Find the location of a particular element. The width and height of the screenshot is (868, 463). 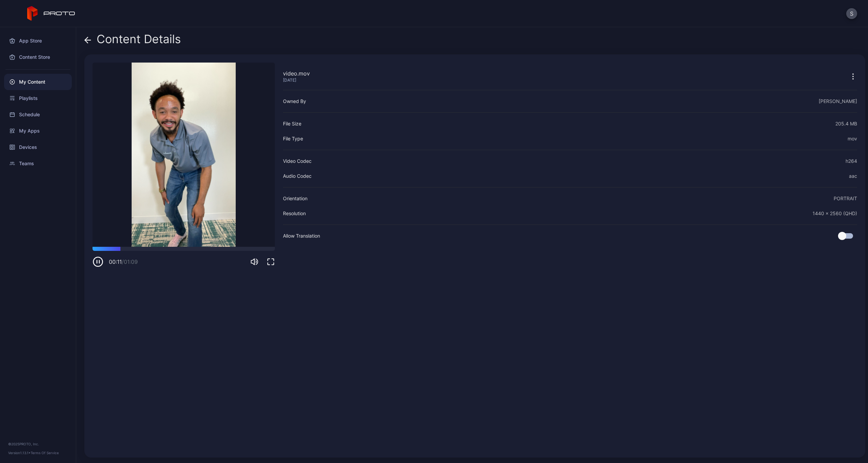

div: mov is located at coordinates (852, 139).